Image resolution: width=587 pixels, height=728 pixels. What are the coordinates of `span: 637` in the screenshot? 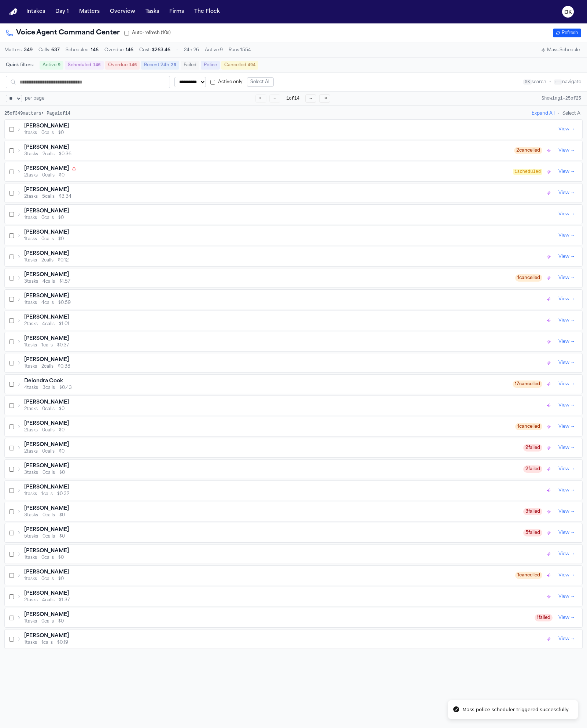 It's located at (55, 51).